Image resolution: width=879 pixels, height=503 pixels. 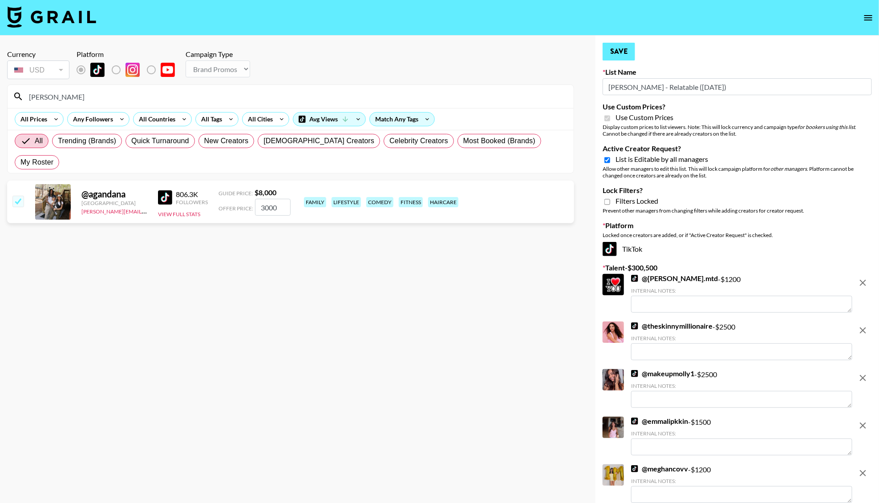 I want to click on button: Save, so click(x=619, y=52).